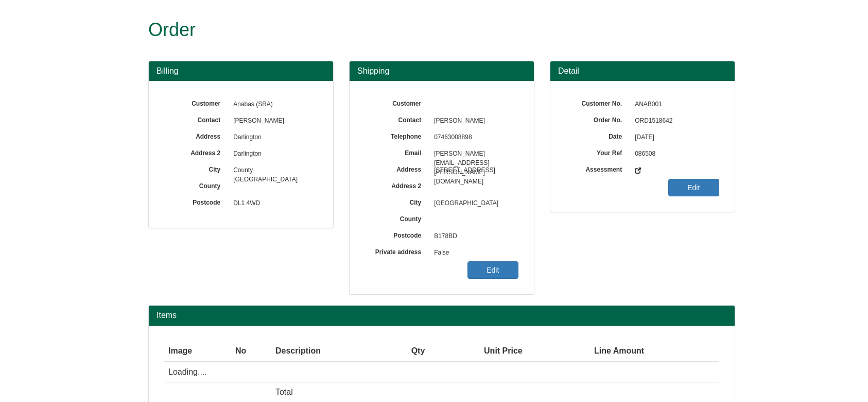 The width and height of the screenshot is (868, 402). I want to click on label: Private address, so click(397, 250).